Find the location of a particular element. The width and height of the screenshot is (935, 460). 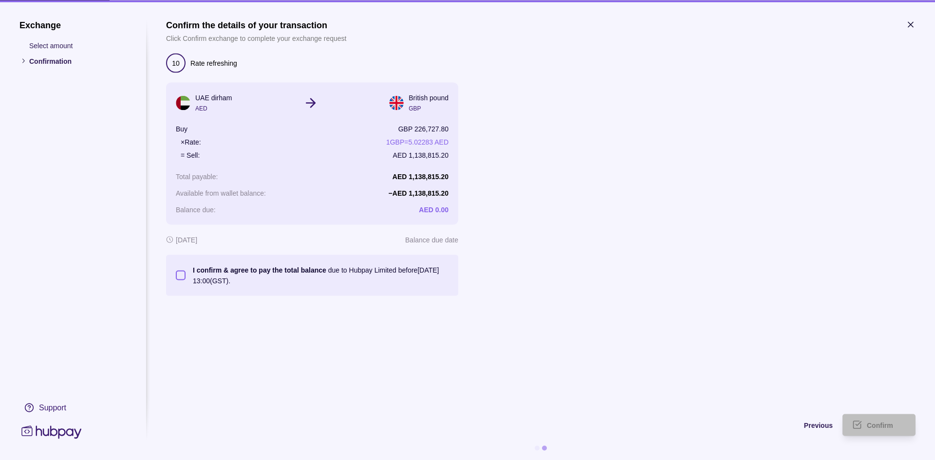

h1: Confirm the details of your transaction is located at coordinates (256, 25).